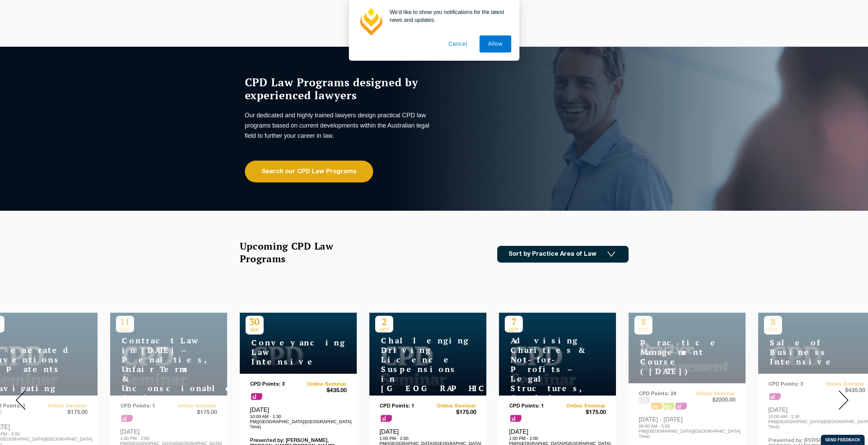 The image size is (868, 445). I want to click on p: Our dedicated and highly trained lawyers design practical CPD law programs based on current devel..., so click(339, 125).